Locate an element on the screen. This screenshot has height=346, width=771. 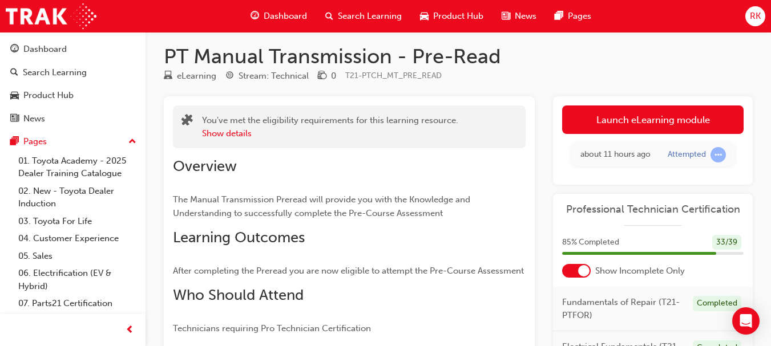
button: Show details is located at coordinates (226, 133).